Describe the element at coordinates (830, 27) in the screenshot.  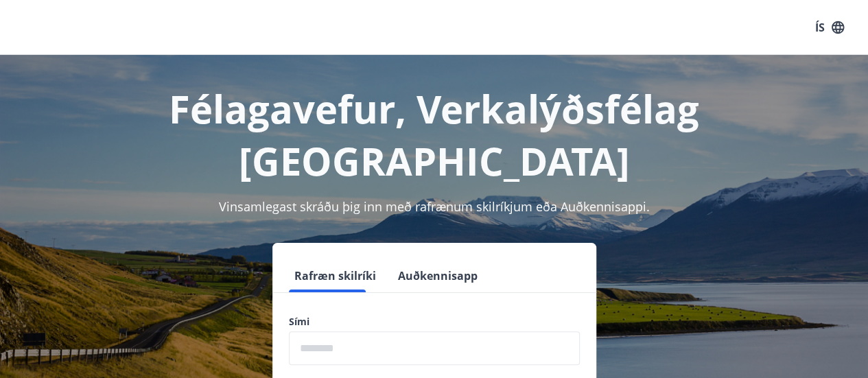
I see `button: ÍS` at that location.